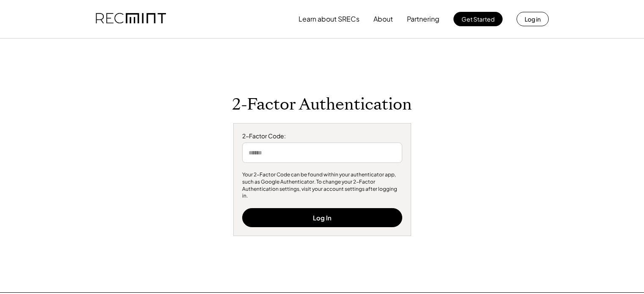 The width and height of the screenshot is (644, 294). What do you see at coordinates (423, 19) in the screenshot?
I see `button: Partnering` at bounding box center [423, 19].